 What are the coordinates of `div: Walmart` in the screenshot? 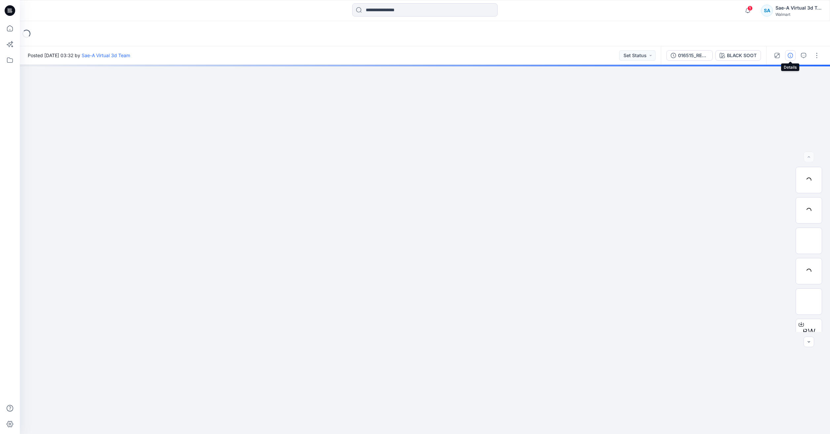 It's located at (799, 14).